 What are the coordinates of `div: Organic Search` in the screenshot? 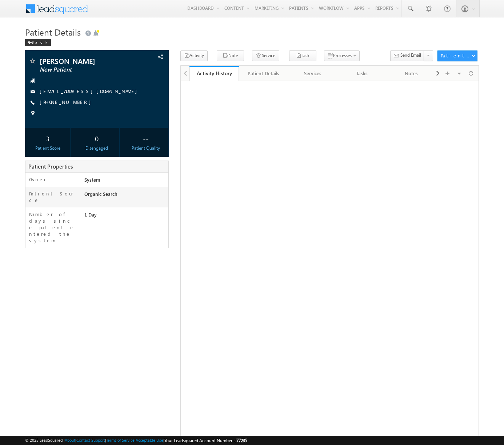 It's located at (125, 196).